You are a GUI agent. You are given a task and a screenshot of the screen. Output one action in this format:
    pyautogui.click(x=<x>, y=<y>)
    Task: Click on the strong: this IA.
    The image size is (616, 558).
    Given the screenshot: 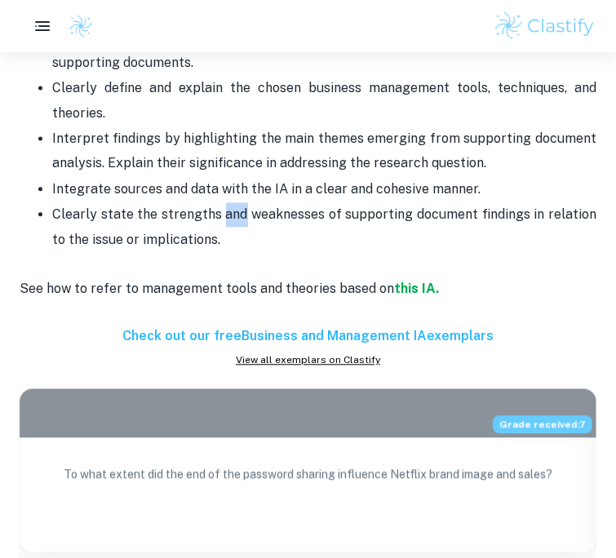 What is the action you would take?
    pyautogui.click(x=416, y=288)
    